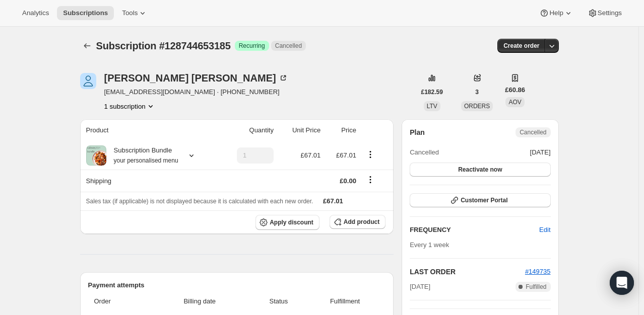 This screenshot has height=315, width=644. I want to click on span: Settings, so click(610, 13).